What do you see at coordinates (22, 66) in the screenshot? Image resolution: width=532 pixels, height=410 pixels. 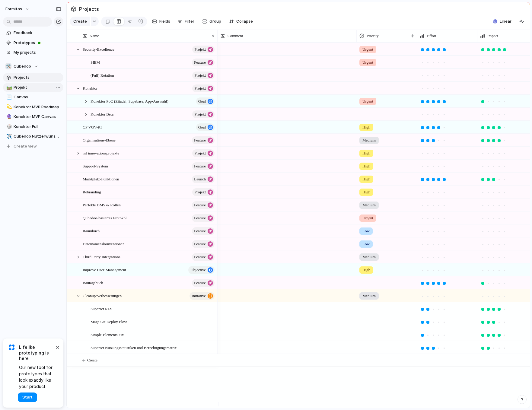 I see `span: Qubedoo` at bounding box center [22, 66].